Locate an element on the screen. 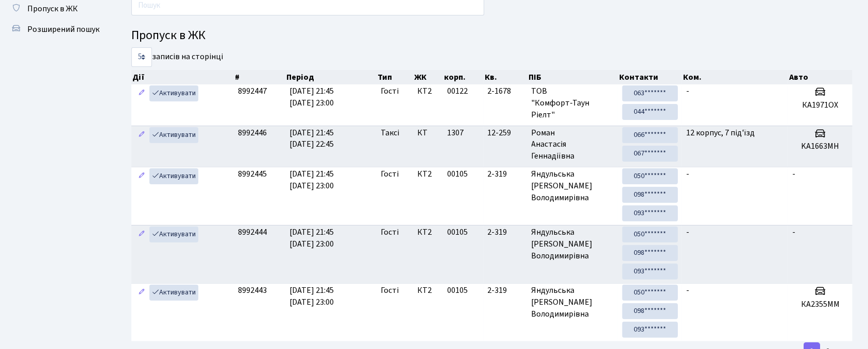  th: Ком. is located at coordinates (734, 77).